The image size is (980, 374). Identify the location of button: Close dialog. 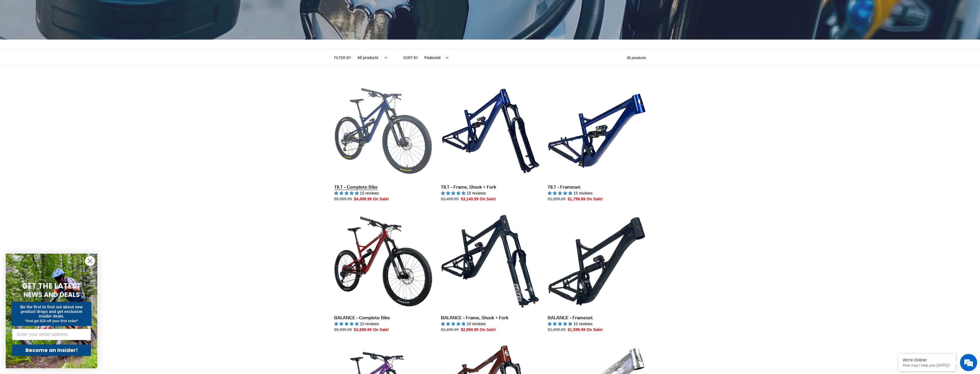
(90, 261).